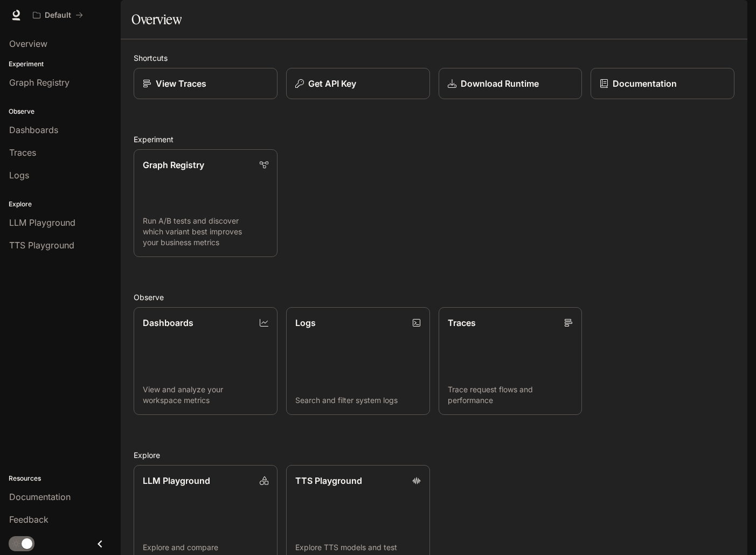  What do you see at coordinates (510, 361) in the screenshot?
I see `a: TracesTrace request flows and performance` at bounding box center [510, 361].